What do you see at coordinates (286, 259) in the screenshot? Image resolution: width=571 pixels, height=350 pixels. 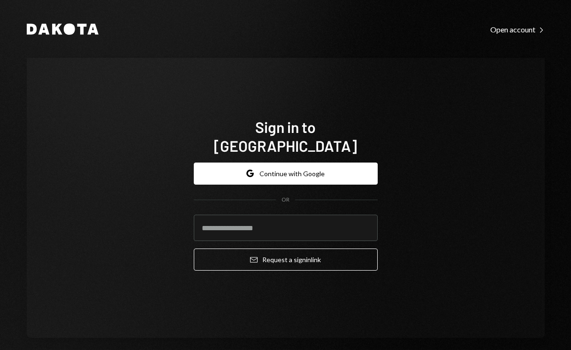 I see `button: Request a signinlink` at bounding box center [286, 259].